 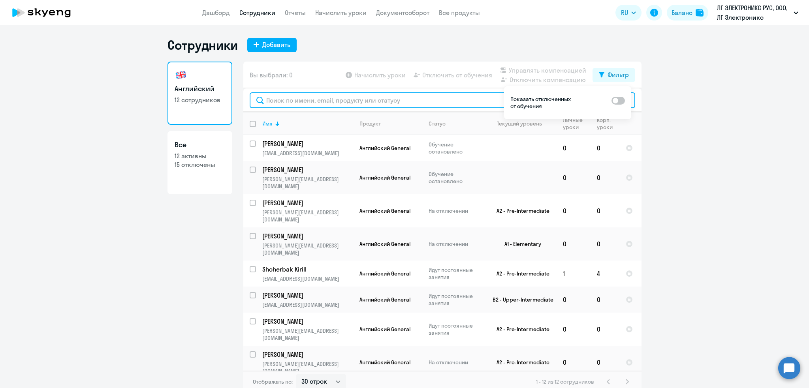 What do you see at coordinates (459, 13) in the screenshot?
I see `a: Все продукты` at bounding box center [459, 13].